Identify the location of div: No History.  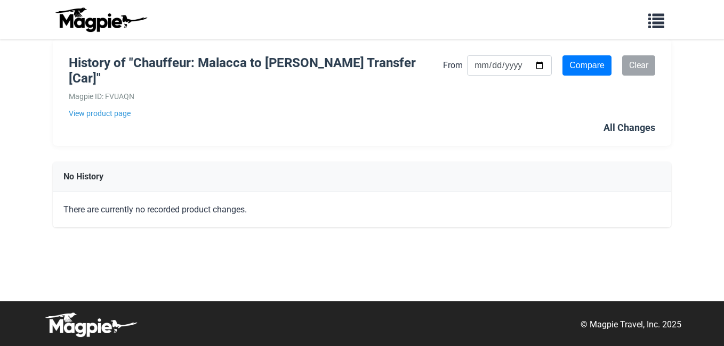
(362, 177).